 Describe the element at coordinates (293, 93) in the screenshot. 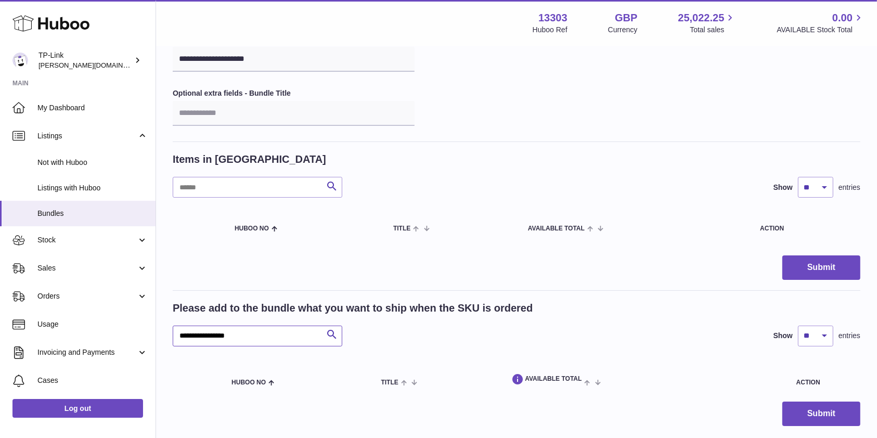

I see `label: Optional extra fields - Bundle Title` at that location.